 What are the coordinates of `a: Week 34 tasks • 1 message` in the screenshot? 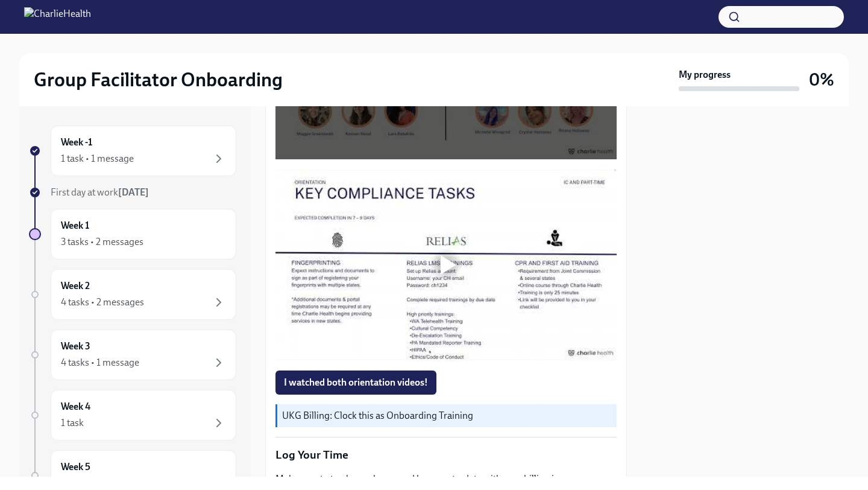 It's located at (133, 355).